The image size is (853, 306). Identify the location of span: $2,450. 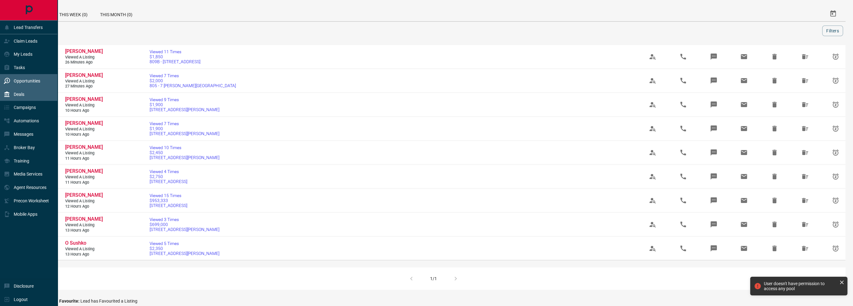
(184, 153).